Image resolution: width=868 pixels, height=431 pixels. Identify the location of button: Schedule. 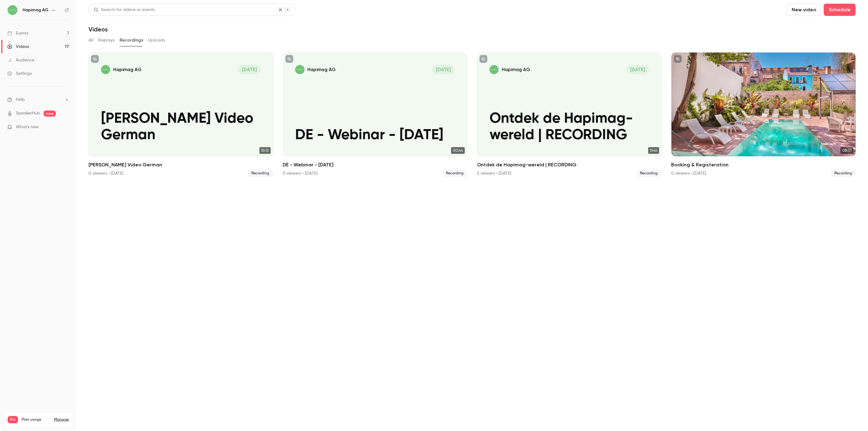
(840, 10).